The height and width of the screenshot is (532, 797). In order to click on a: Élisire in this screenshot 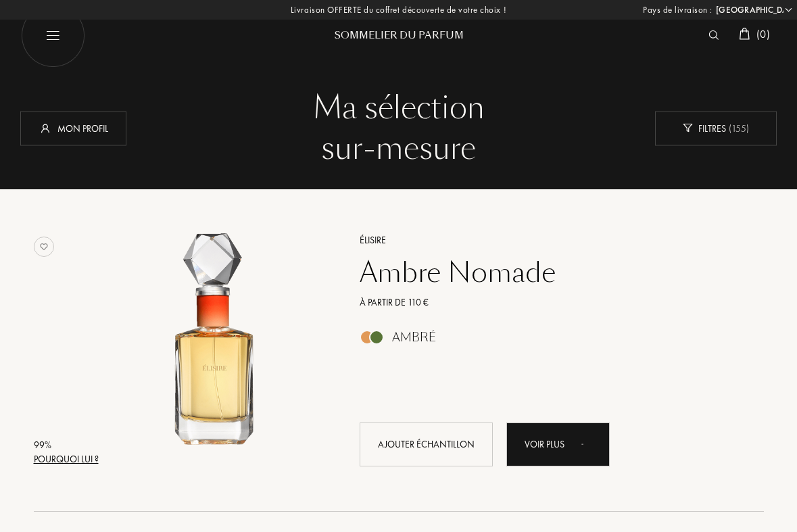, I will do `click(546, 240)`.